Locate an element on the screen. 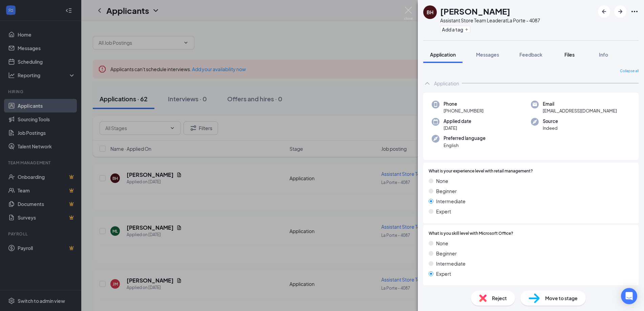  div: Assistant Store Team Leader at La Porte - 4087 is located at coordinates (490, 20).